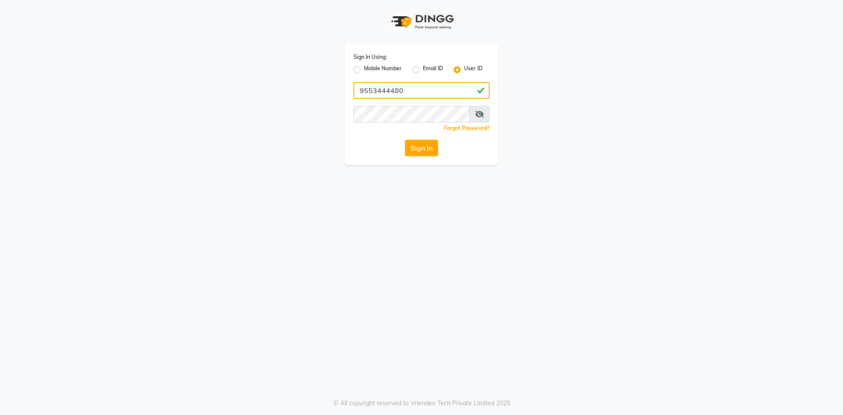 This screenshot has height=415, width=843. I want to click on label: Sign In Using:, so click(370, 57).